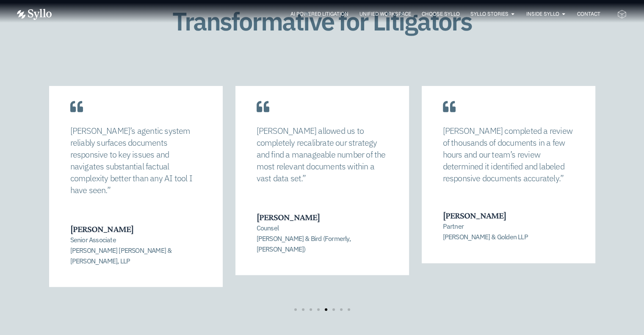  I want to click on span: Go to slide 3, so click(310, 310).